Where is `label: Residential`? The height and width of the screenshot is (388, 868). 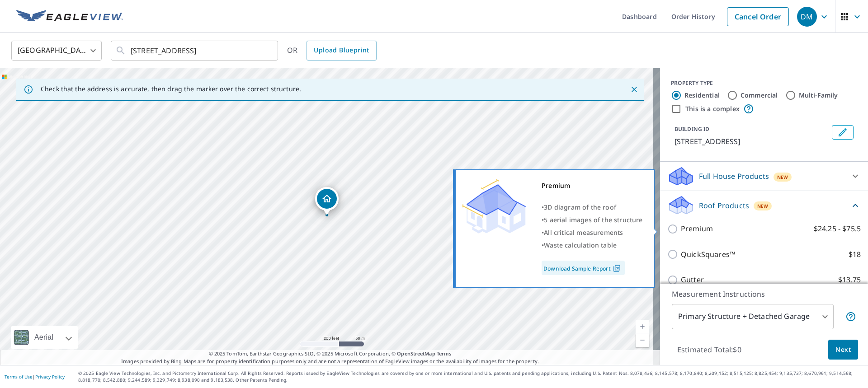
label: Residential is located at coordinates (701, 96).